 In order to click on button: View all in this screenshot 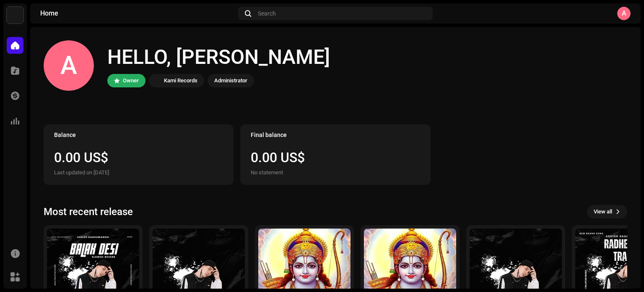, I will do `click(607, 212)`.